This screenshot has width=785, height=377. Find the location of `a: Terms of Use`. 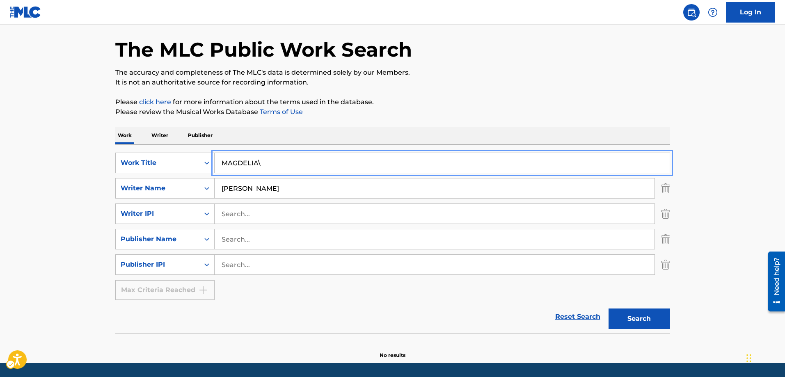

a: Terms of Use is located at coordinates (280, 112).